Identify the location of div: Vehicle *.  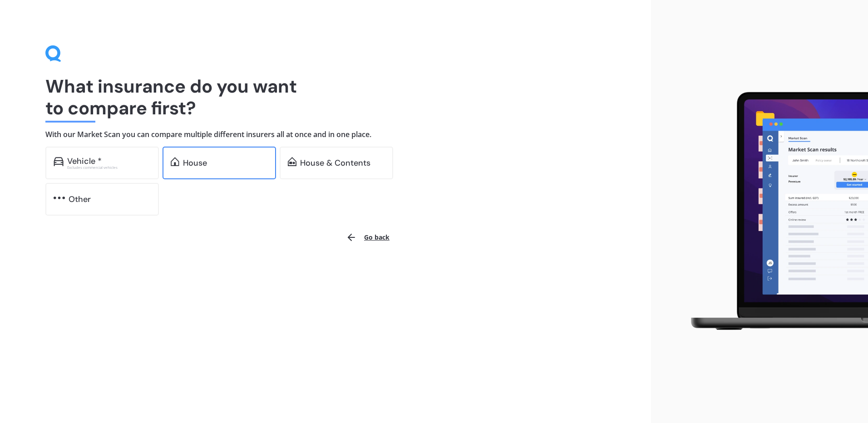
(85, 161).